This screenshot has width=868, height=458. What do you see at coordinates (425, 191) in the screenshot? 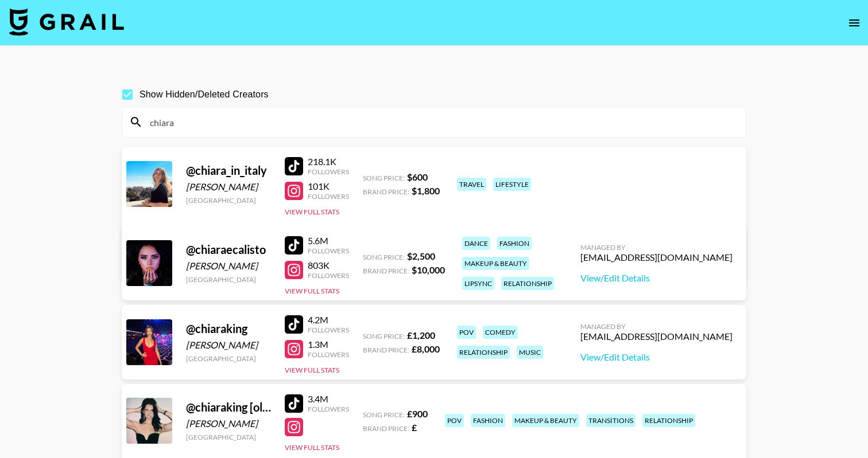
I see `strong: $ 1,800` at bounding box center [425, 191].